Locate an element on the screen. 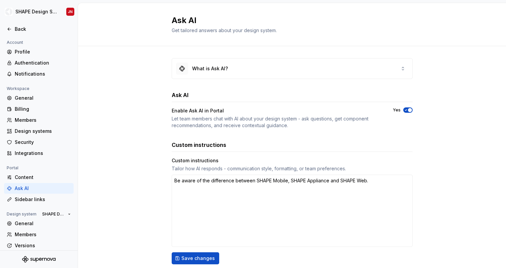 This screenshot has height=268, width=506. div: Security is located at coordinates (43, 142).